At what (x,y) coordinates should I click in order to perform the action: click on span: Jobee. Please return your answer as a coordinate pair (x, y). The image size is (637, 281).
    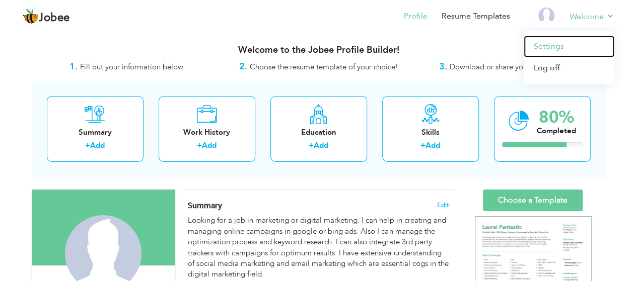
    Looking at the image, I should click on (54, 18).